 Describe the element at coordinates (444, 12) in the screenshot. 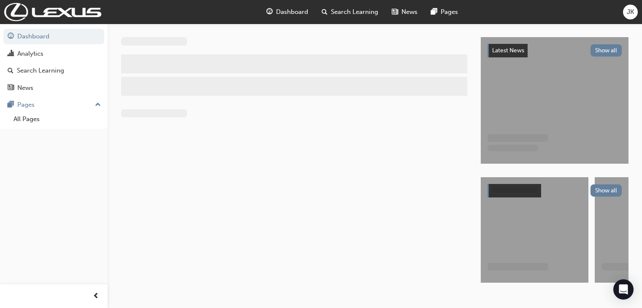

I see `a: pages-iconPages` at that location.